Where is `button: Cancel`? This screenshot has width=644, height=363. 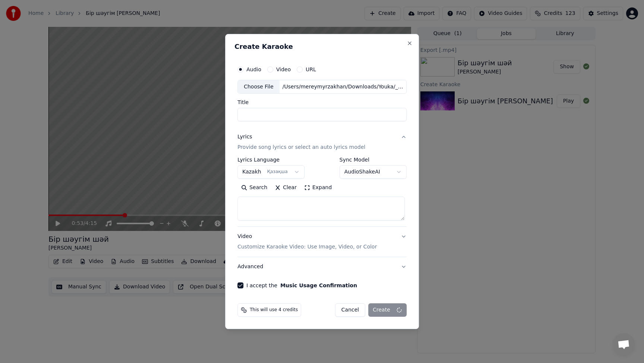
button: Cancel is located at coordinates (350, 310).